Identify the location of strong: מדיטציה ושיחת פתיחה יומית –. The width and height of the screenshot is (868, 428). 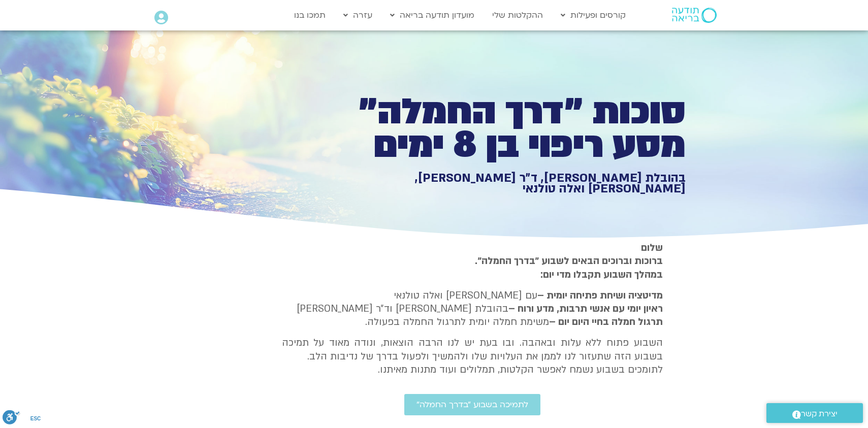
(600, 296).